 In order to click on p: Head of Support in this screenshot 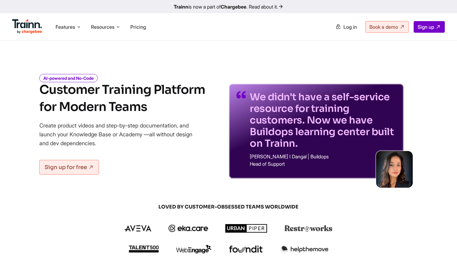, I will do `click(323, 164)`.